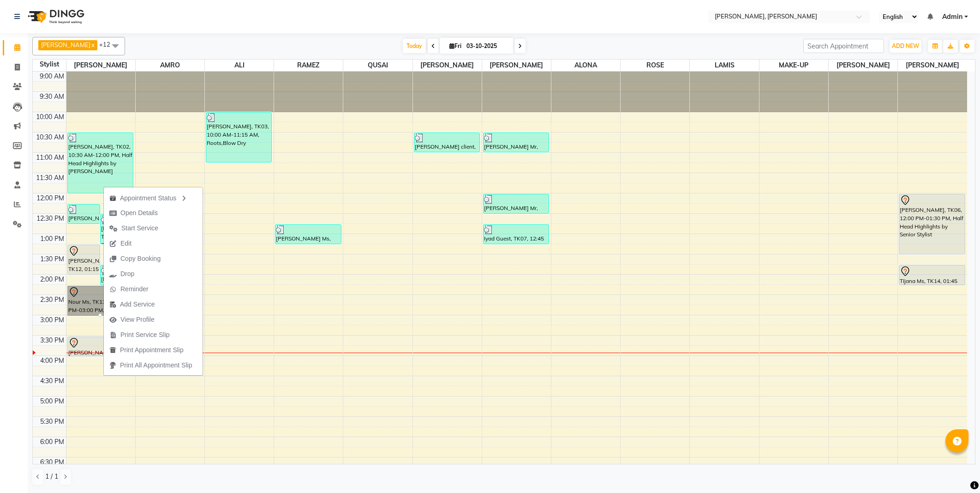 The height and width of the screenshot is (493, 980). What do you see at coordinates (153, 197) in the screenshot?
I see `div: Appointment Status` at bounding box center [153, 197].